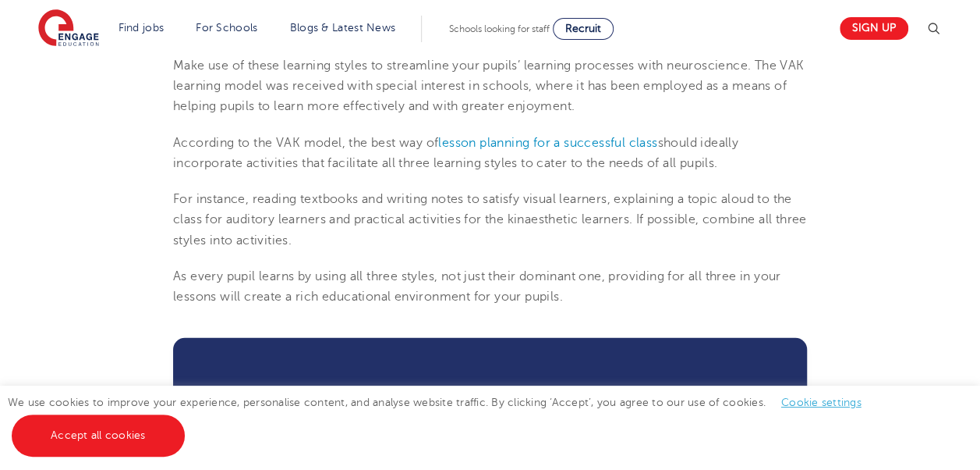 Image resolution: width=980 pixels, height=470 pixels. I want to click on img: Engage Education, so click(69, 29).